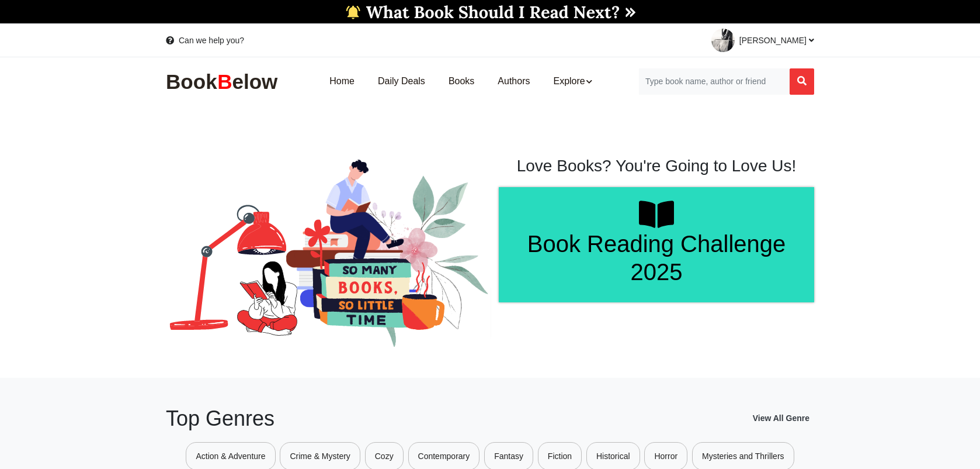 The height and width of the screenshot is (469, 980). Describe the element at coordinates (205, 41) in the screenshot. I see `a: Can we help you?` at that location.